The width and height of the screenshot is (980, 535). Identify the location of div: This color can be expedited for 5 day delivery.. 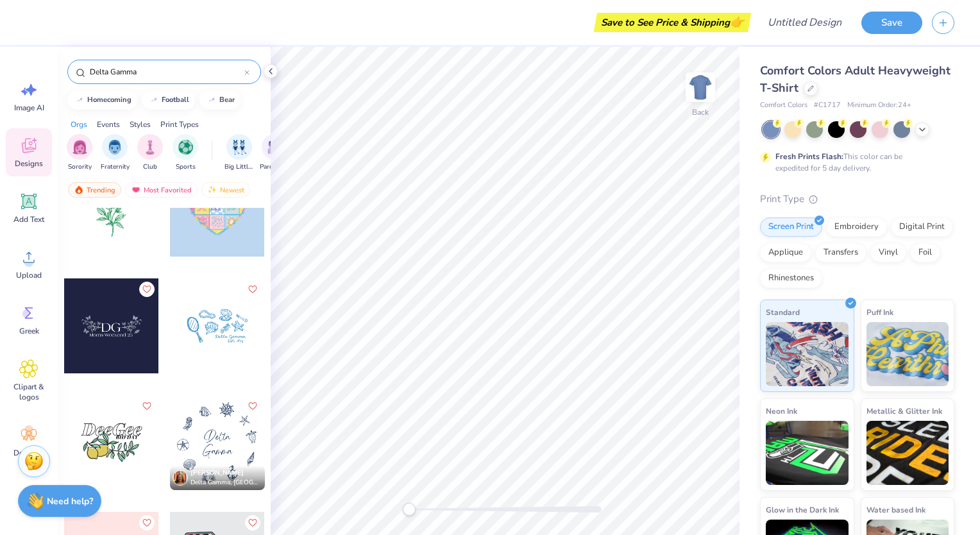
(854, 162).